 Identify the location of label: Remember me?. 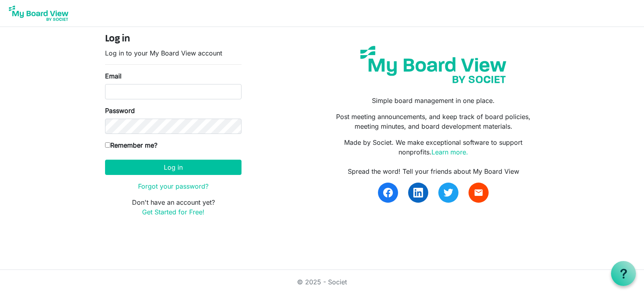
(131, 145).